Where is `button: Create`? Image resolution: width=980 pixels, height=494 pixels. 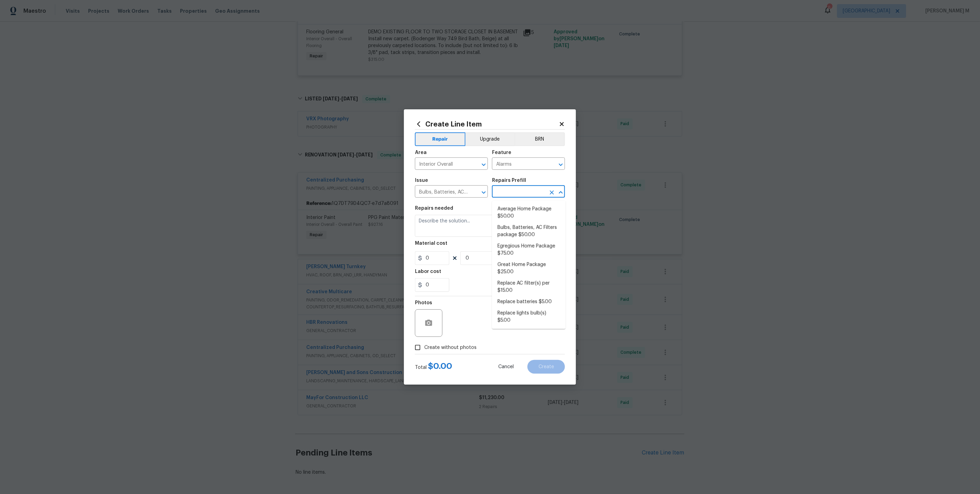
button: Create is located at coordinates (546, 367).